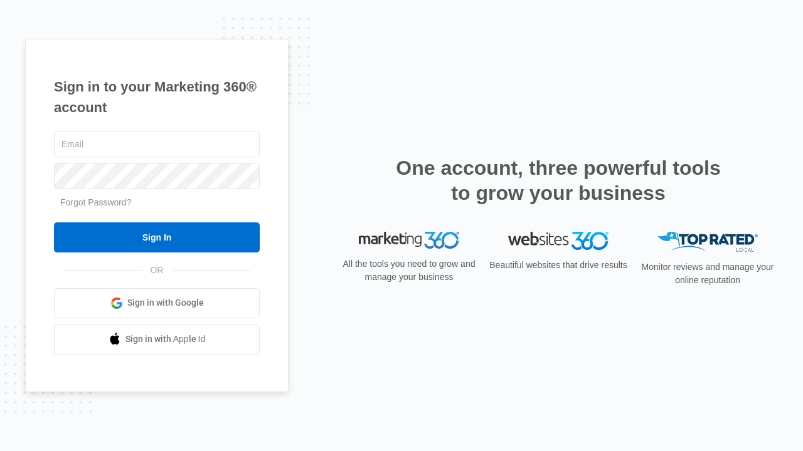 The image size is (803, 451). What do you see at coordinates (157, 238) in the screenshot?
I see `input: Sign In` at bounding box center [157, 238].